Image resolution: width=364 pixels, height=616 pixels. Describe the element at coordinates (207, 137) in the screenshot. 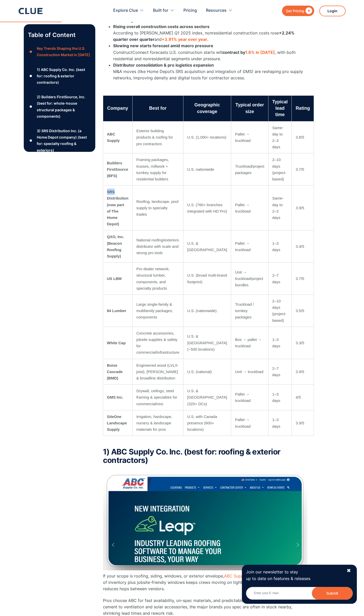

I see `td: U.S. (1,000+ locations)` at that location.